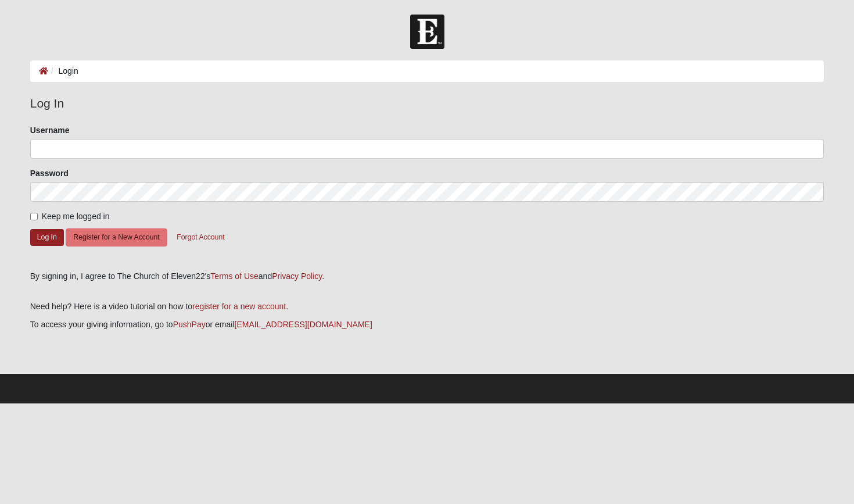 Image resolution: width=854 pixels, height=504 pixels. Describe the element at coordinates (50, 130) in the screenshot. I see `label: Username` at that location.